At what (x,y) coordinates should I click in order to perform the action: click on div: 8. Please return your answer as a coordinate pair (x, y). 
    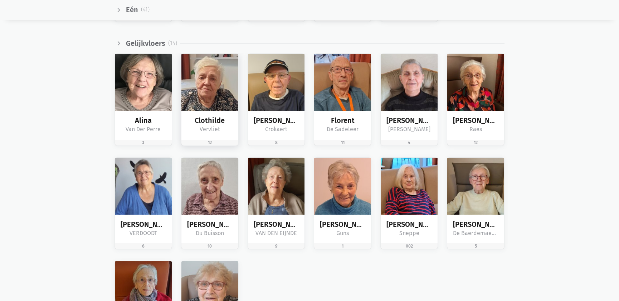
    Looking at the image, I should click on (276, 142).